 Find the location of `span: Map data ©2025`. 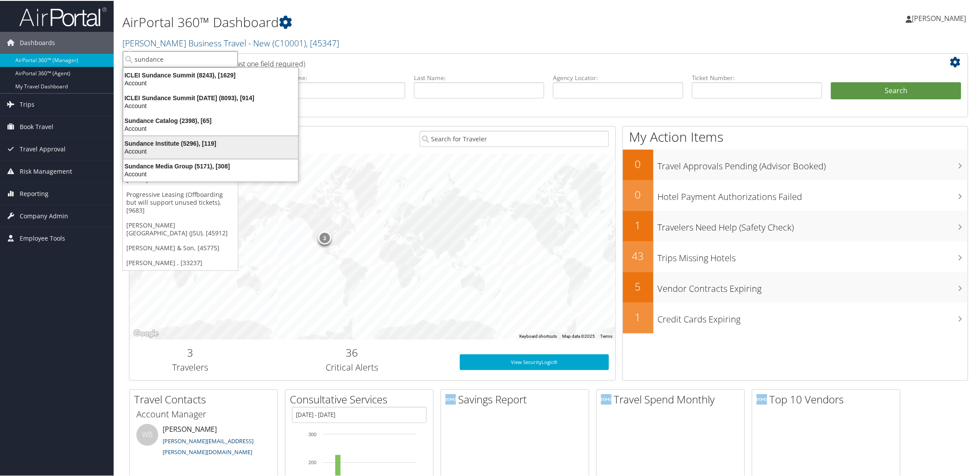

span: Map data ©2025 is located at coordinates (579, 335).